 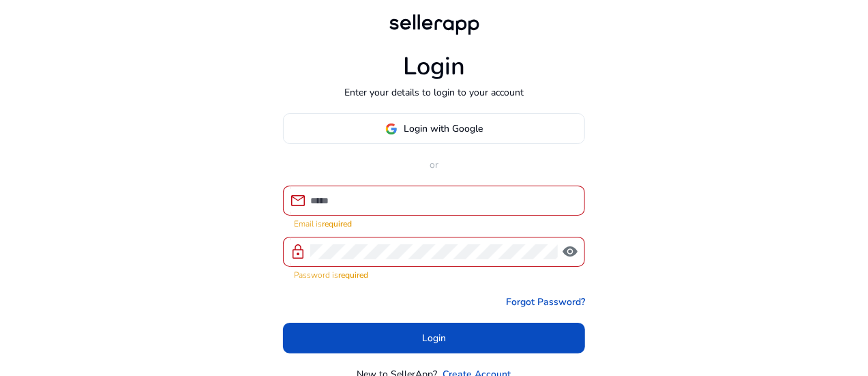 What do you see at coordinates (433, 164) in the screenshot?
I see `p: or` at bounding box center [433, 164].